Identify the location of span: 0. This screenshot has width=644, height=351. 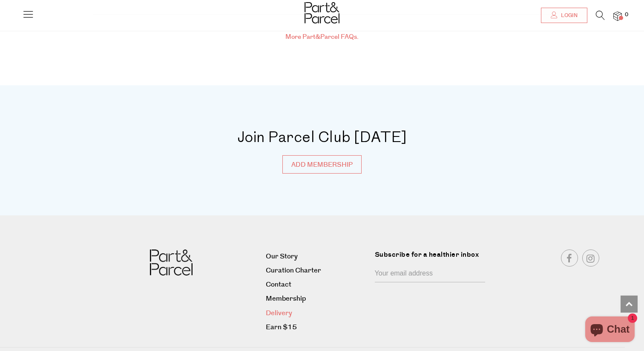
(627, 15).